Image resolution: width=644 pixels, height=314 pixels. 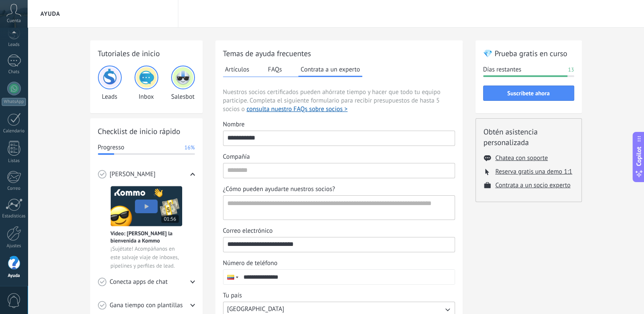 I want to click on span: Copilot, so click(x=639, y=156).